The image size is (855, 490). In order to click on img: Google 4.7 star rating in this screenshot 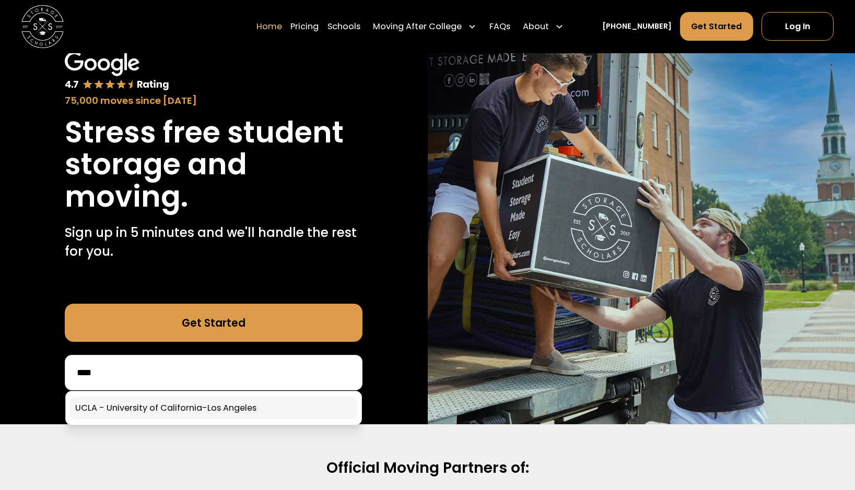, I will do `click(116, 72)`.